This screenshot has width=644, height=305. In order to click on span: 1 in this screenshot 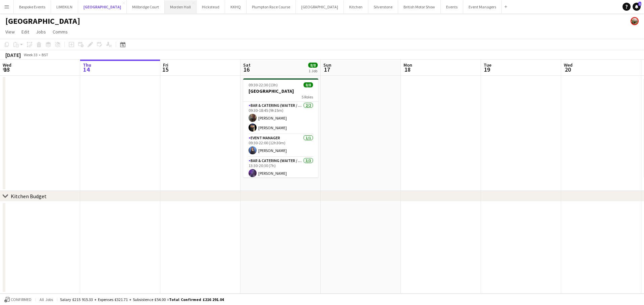, I will do `click(639, 4)`.